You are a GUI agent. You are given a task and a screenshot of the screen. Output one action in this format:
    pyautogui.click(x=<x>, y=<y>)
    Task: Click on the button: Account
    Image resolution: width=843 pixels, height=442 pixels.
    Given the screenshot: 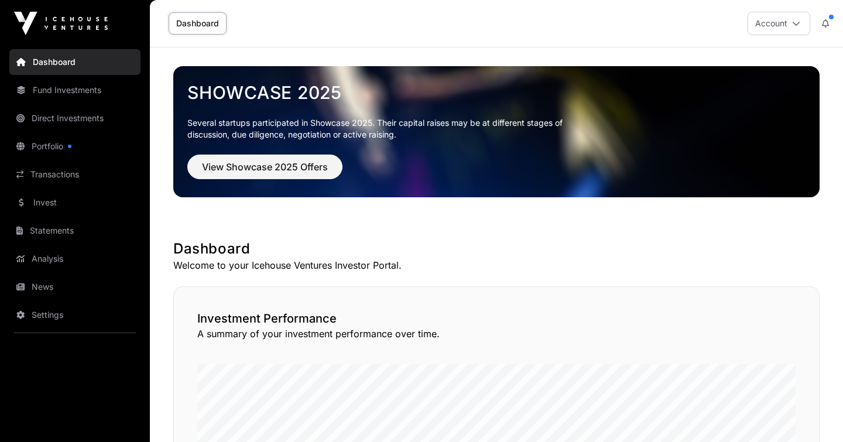 What is the action you would take?
    pyautogui.click(x=778, y=23)
    